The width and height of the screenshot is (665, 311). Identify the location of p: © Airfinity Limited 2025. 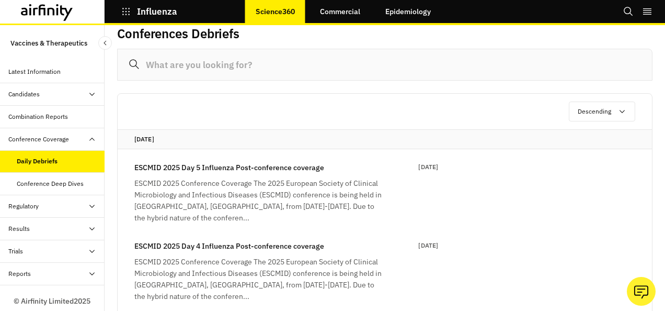
(52, 301).